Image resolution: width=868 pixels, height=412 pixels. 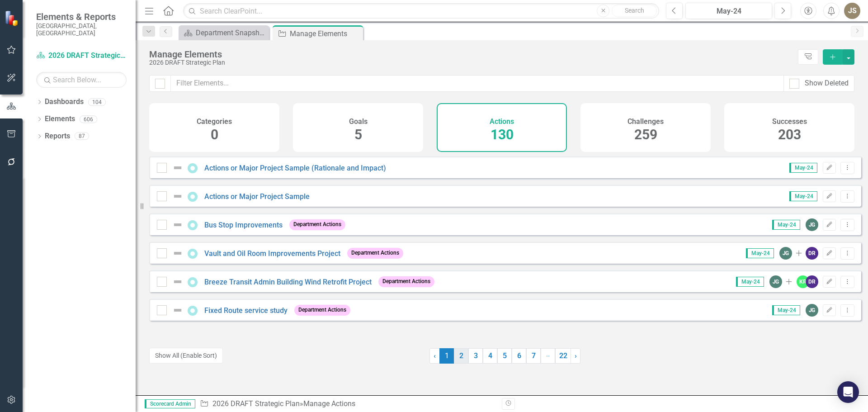 I want to click on input: Search Below..., so click(x=81, y=79).